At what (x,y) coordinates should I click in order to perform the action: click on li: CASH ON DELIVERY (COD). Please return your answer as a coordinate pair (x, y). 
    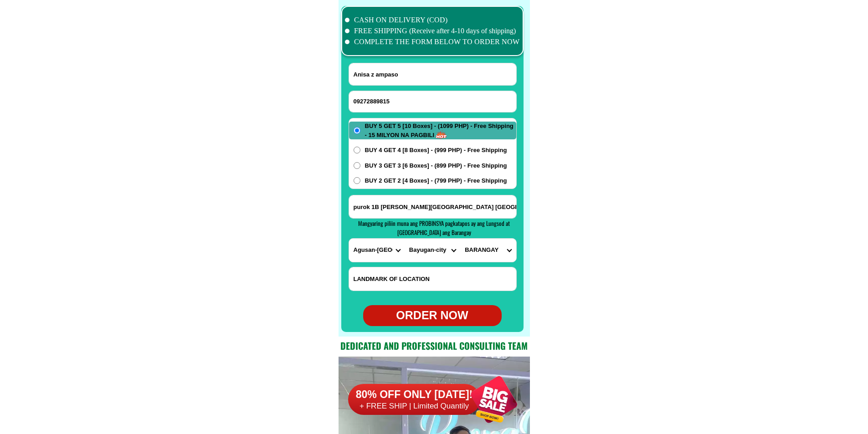
    Looking at the image, I should click on (432, 20).